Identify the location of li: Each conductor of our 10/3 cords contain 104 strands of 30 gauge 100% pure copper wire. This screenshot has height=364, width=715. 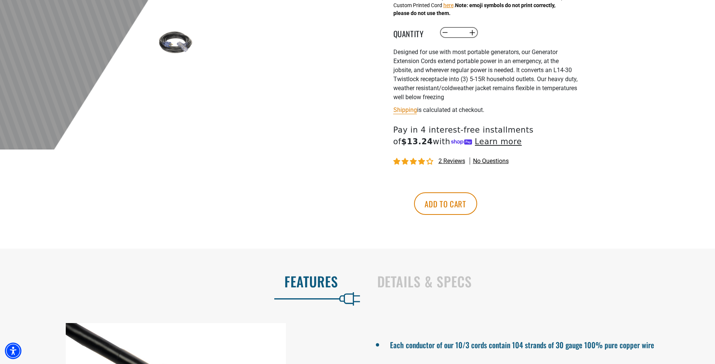
(539, 344).